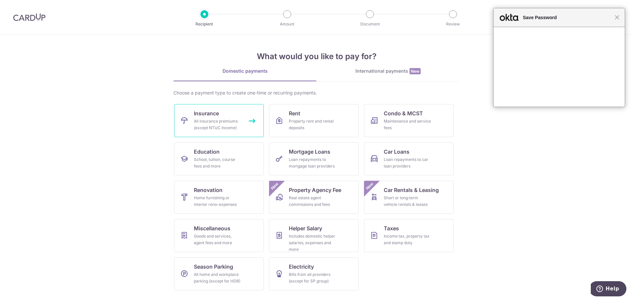 The width and height of the screenshot is (633, 301). Describe the element at coordinates (409, 159) in the screenshot. I see `a: Car LoansLoan repayments to car loan providers` at that location.